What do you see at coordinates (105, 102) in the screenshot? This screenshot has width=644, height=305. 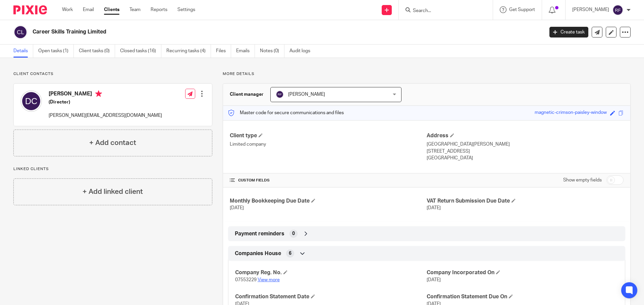 I see `h5: (Director)` at bounding box center [105, 102].